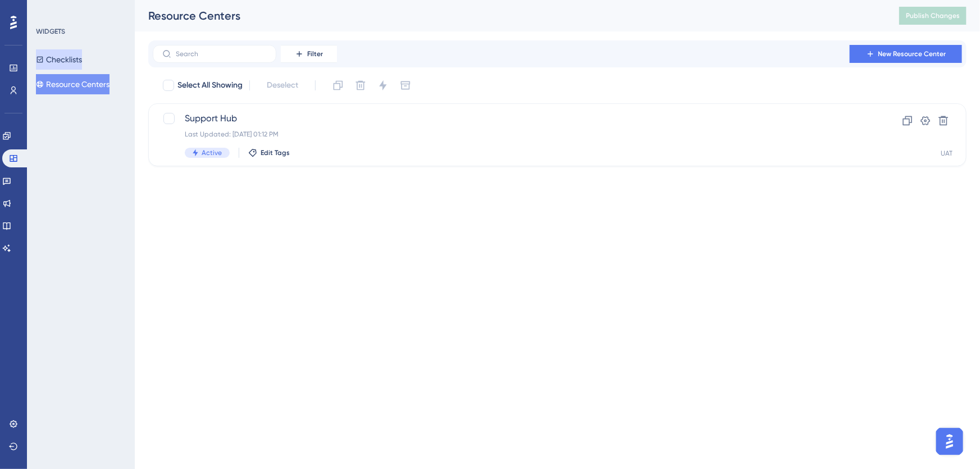 The image size is (980, 469). What do you see at coordinates (283, 85) in the screenshot?
I see `button: Deselect` at bounding box center [283, 85].